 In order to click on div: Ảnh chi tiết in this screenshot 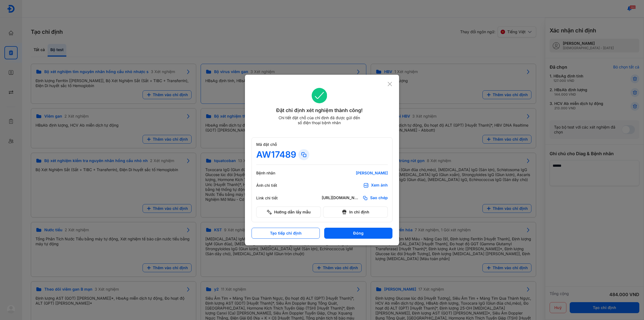, I will do `click(273, 186)`.